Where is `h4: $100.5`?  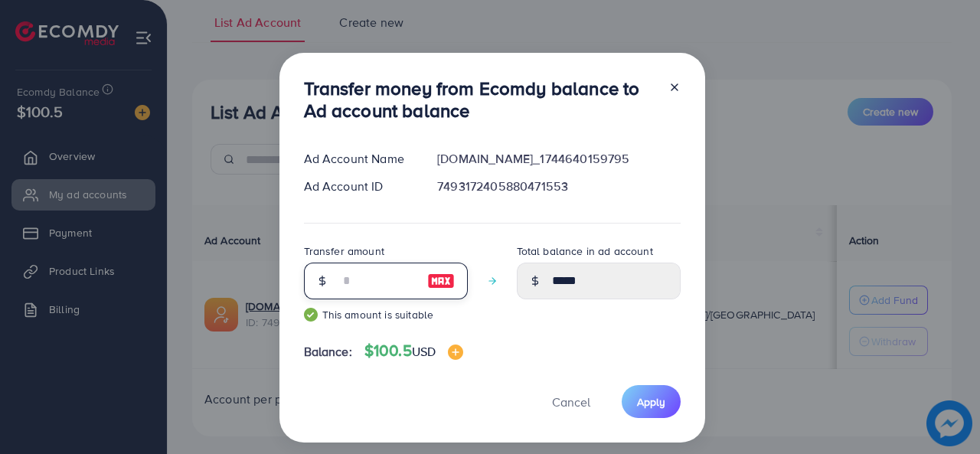 h4: $100.5 is located at coordinates (414, 351).